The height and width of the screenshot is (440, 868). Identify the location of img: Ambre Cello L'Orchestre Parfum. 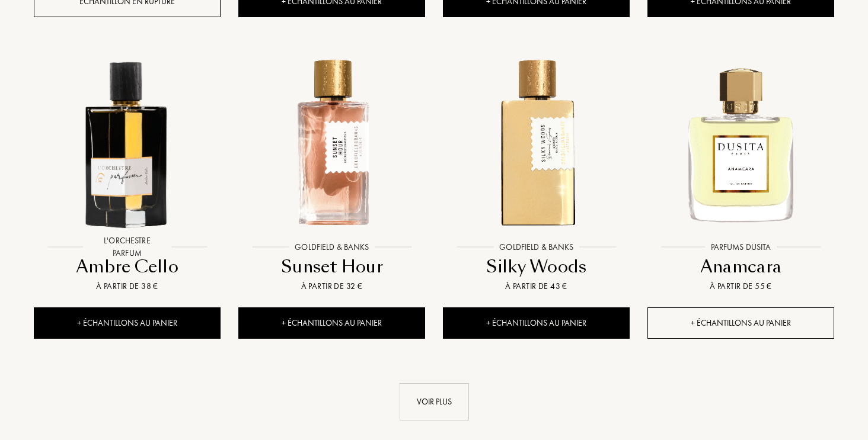
(127, 142).